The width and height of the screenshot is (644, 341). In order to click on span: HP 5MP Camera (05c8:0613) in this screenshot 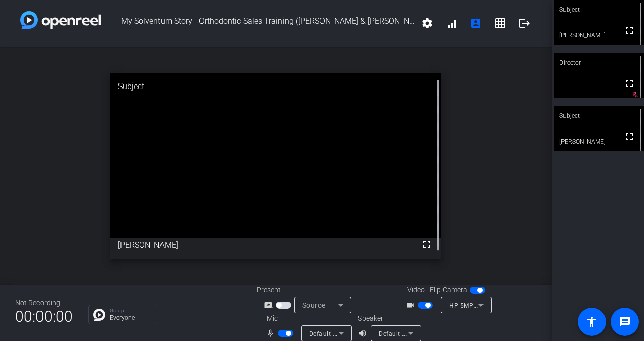, I will do `click(492, 305)`.